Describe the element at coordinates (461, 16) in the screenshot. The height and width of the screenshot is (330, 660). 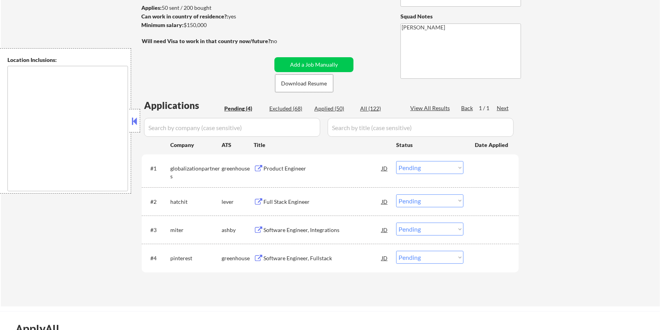
I see `div: Squad Notes` at that location.